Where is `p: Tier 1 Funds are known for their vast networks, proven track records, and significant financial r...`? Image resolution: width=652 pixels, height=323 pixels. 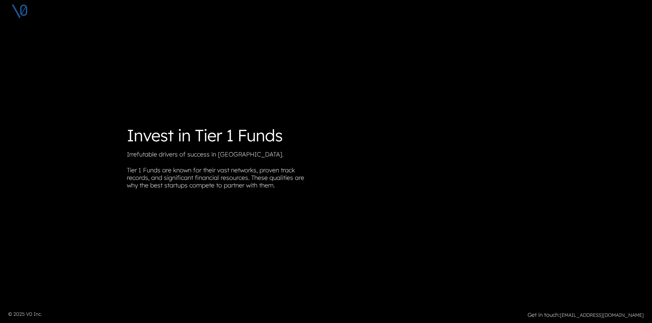 p: Tier 1 Funds are known for their vast networks, proven track records, and significant financial r... is located at coordinates (224, 179).